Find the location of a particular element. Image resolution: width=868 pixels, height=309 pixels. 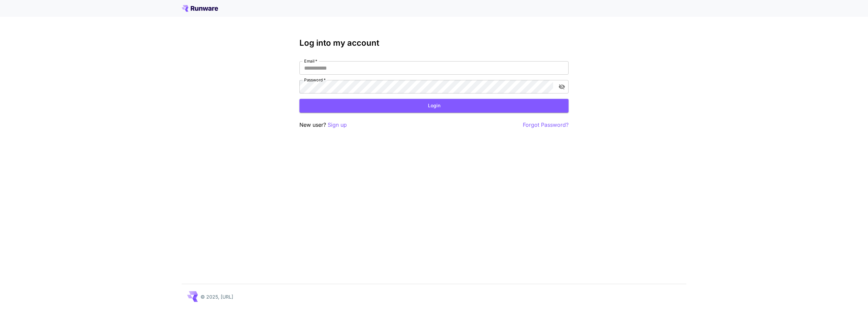

label: Password is located at coordinates (315, 79).